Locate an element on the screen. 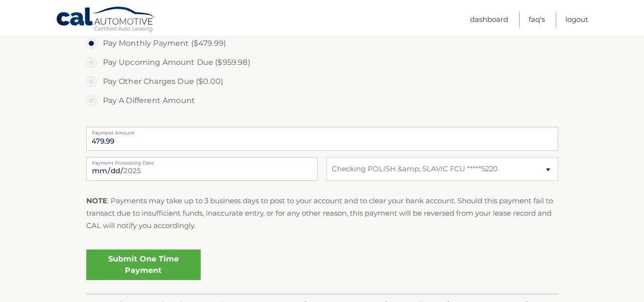 This screenshot has height=302, width=644. a: Dashboard is located at coordinates (489, 19).